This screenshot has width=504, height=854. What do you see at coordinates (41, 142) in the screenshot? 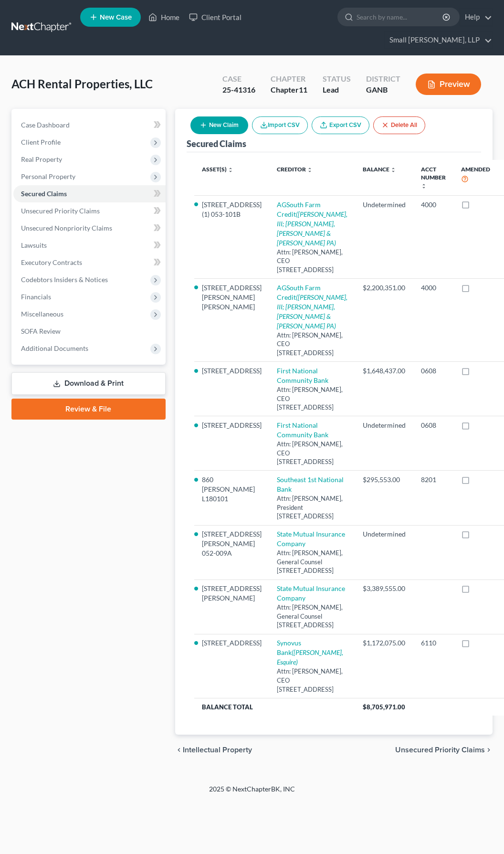
I see `span: Client Profile` at bounding box center [41, 142].